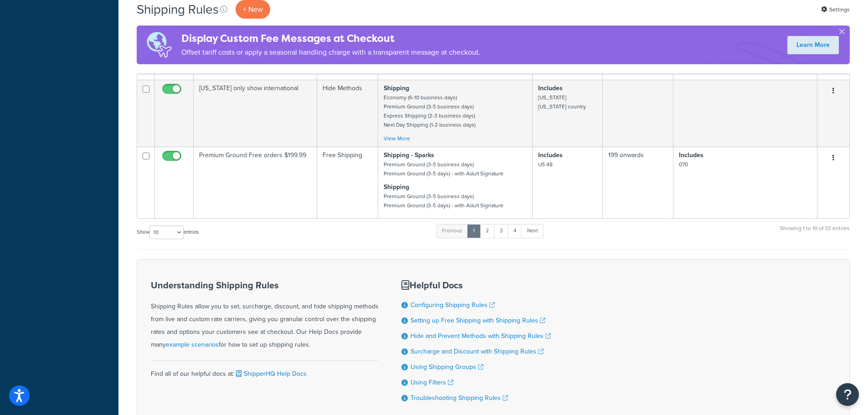  I want to click on a: Surcharge and Discount with Shipping Rules, so click(477, 351).